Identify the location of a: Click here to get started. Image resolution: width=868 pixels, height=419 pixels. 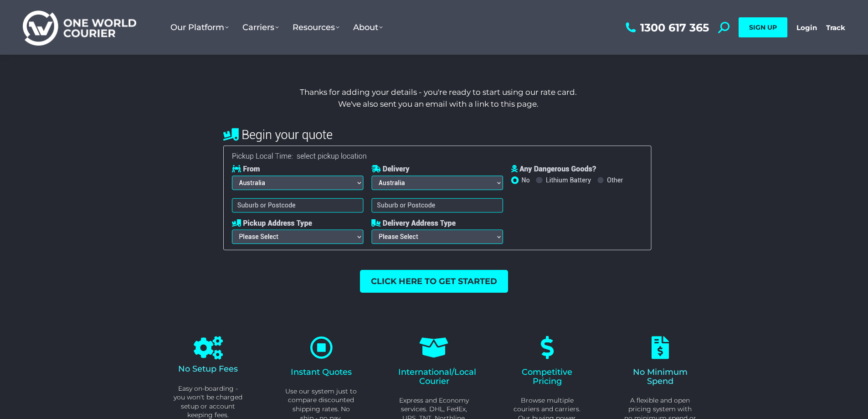
(434, 281).